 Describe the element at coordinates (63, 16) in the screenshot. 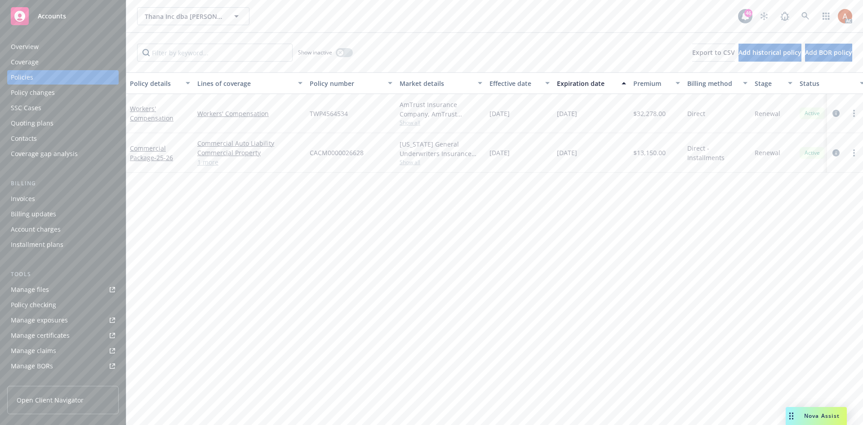

I see `a: Accounts` at that location.